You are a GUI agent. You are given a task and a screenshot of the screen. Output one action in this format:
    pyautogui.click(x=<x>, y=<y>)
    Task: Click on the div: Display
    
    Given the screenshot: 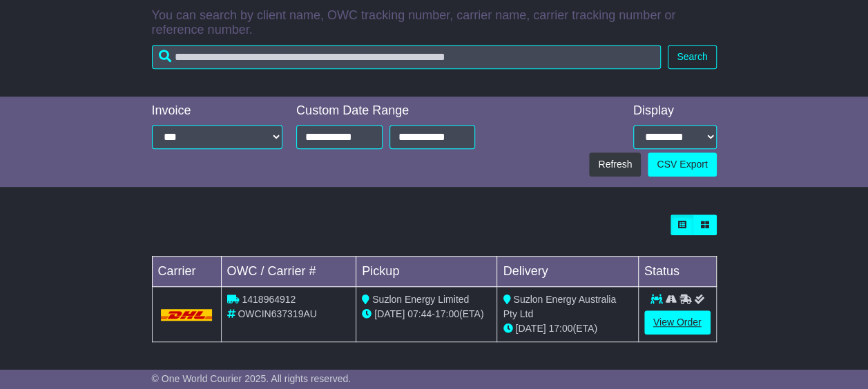 What is the action you would take?
    pyautogui.click(x=674, y=111)
    